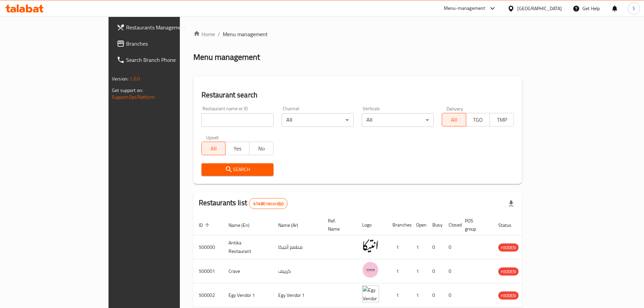 This screenshot has height=308, width=644. Describe the element at coordinates (133, 97) in the screenshot. I see `a: Support.OpsPlatform` at that location.